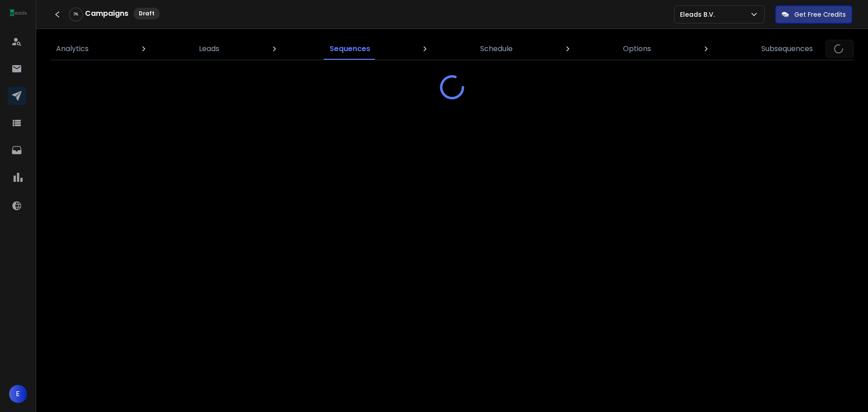 The image size is (868, 412). Describe the element at coordinates (637, 49) in the screenshot. I see `p: Options` at that location.